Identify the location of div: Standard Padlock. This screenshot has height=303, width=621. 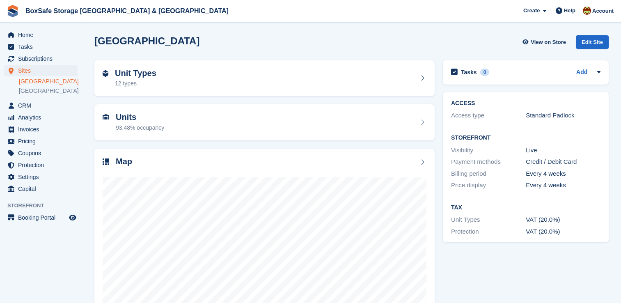
(563, 115).